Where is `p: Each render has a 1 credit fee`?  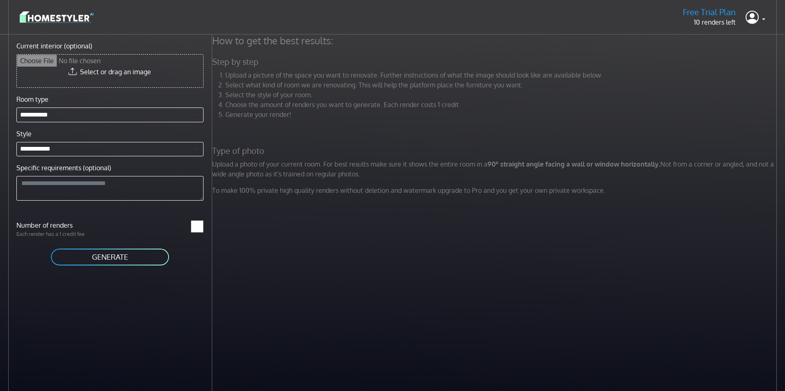 p: Each render has a 1 credit fee is located at coordinates (61, 234).